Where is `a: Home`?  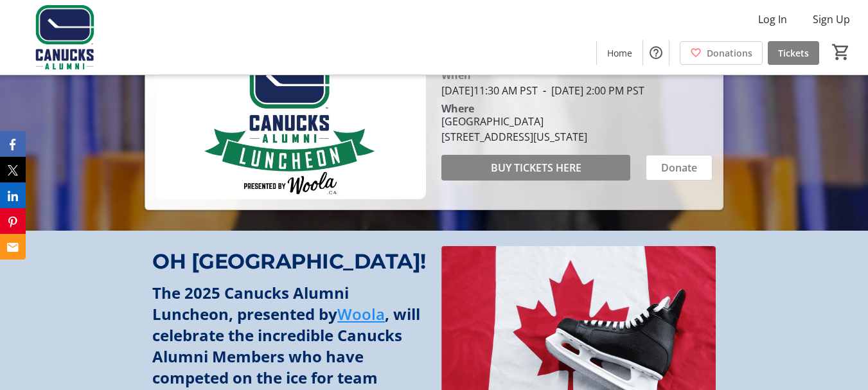 a: Home is located at coordinates (619, 53).